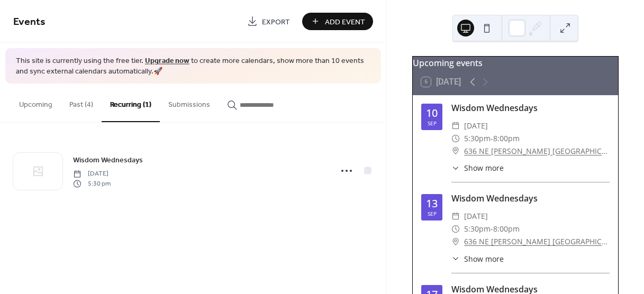 This screenshot has width=644, height=294. I want to click on div: 10, so click(432, 113).